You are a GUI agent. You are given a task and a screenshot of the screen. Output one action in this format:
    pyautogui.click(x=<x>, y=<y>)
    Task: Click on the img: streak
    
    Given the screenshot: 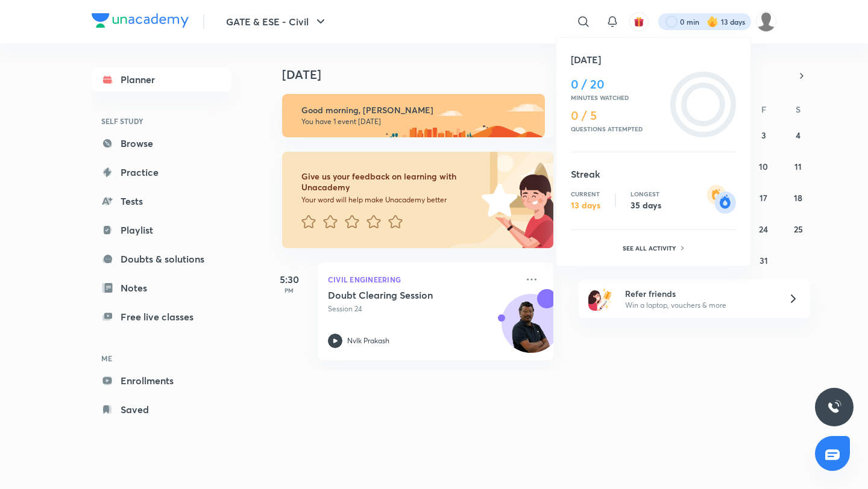 What is the action you would take?
    pyautogui.click(x=721, y=200)
    